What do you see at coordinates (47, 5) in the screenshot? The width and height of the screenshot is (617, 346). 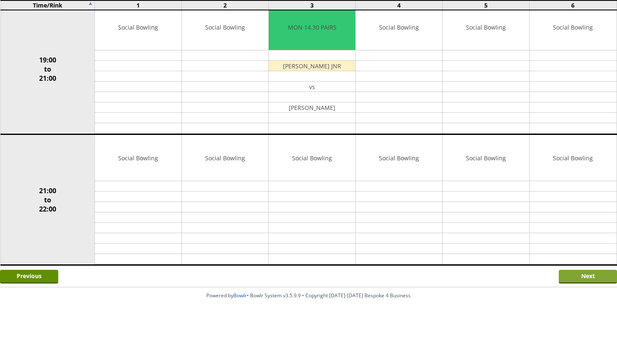 I see `td: Time/Rink` at bounding box center [47, 5].